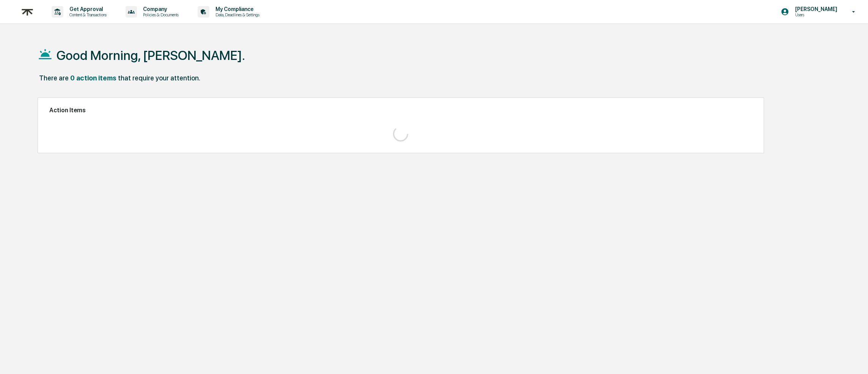  Describe the element at coordinates (400, 110) in the screenshot. I see `h2: Action Items` at that location.